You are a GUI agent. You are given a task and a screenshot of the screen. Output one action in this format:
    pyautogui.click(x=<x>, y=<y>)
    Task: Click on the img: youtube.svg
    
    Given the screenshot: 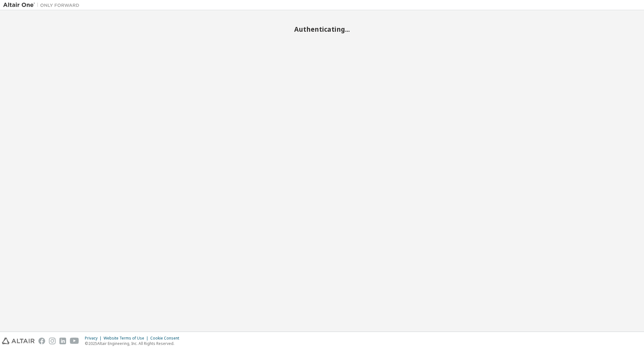 What is the action you would take?
    pyautogui.click(x=74, y=341)
    